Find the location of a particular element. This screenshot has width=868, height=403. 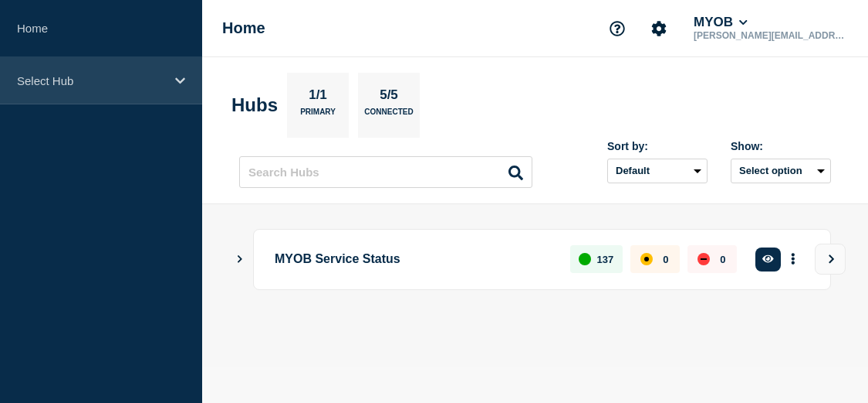

div: down is located at coordinates (704, 259).